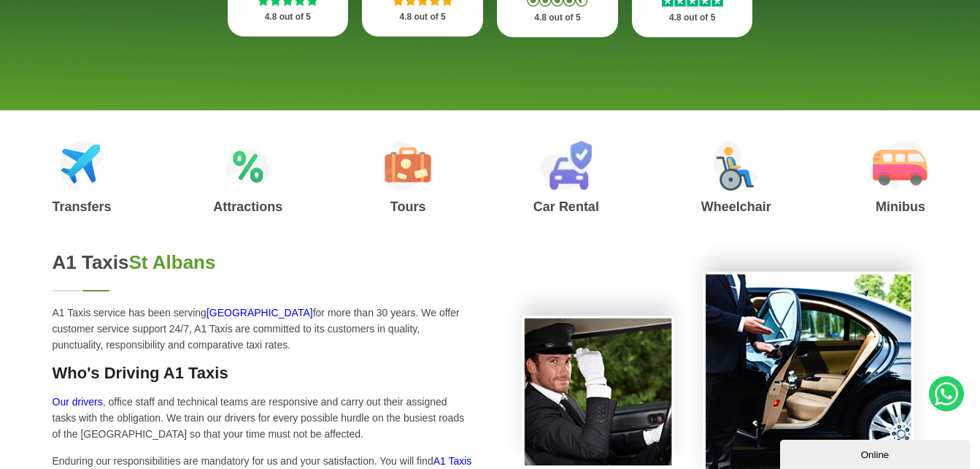  What do you see at coordinates (77, 402) in the screenshot?
I see `a: Our drivers` at bounding box center [77, 402].